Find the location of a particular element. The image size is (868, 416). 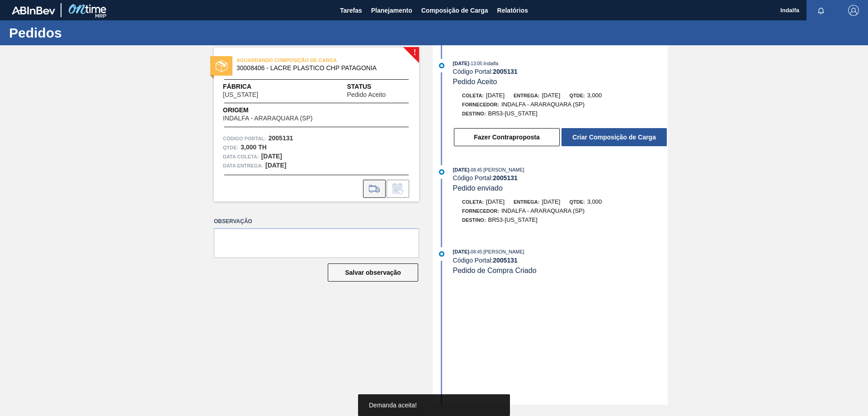

button: Fazer Contraproposta is located at coordinates (507, 137).